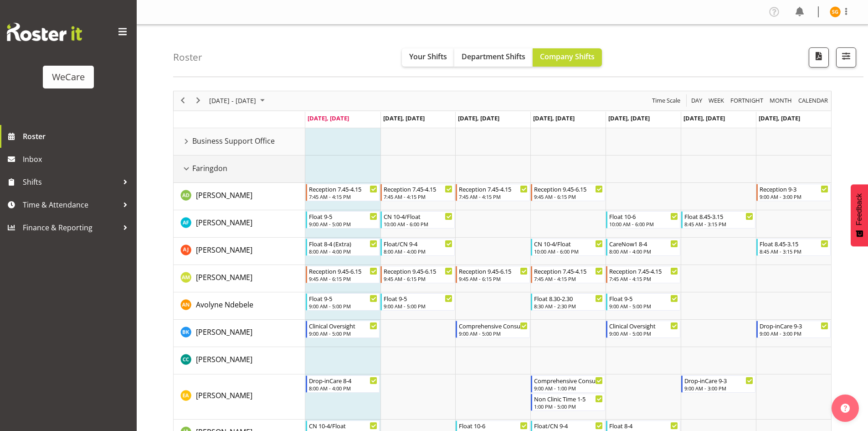 Image resolution: width=868 pixels, height=431 pixels. What do you see at coordinates (198, 100) in the screenshot?
I see `div: next period` at bounding box center [198, 100].